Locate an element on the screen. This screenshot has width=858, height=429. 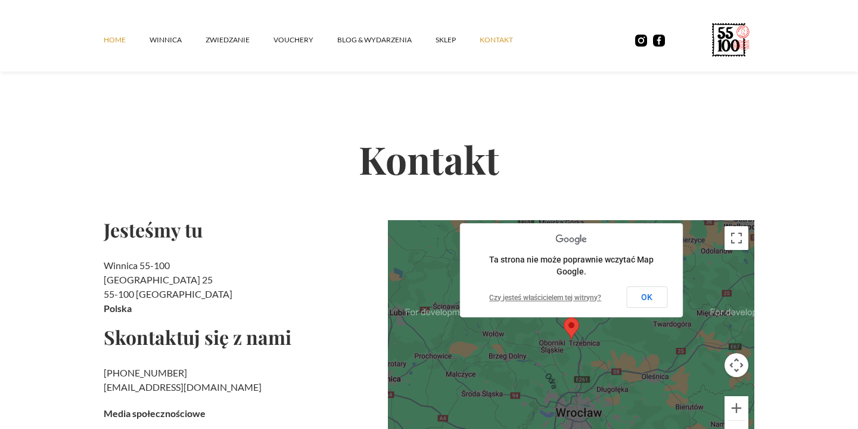
h2: Kontakt is located at coordinates (429, 159).